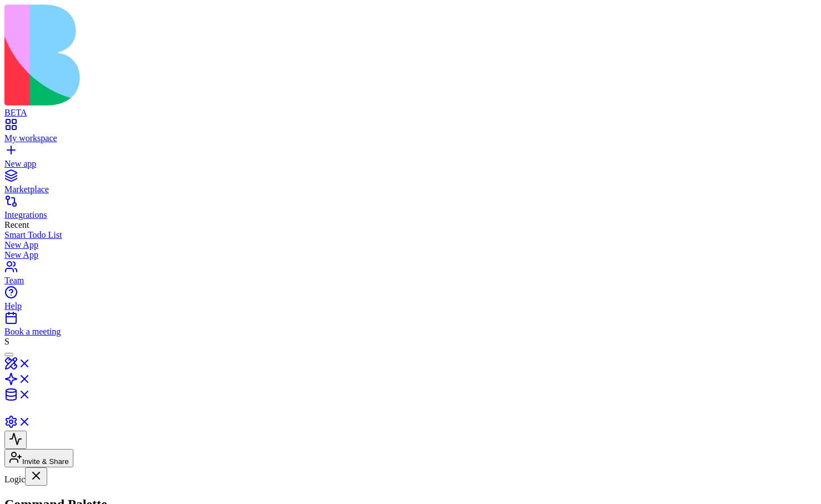 This screenshot has height=504, width=821. I want to click on a: Marketplace, so click(410, 185).